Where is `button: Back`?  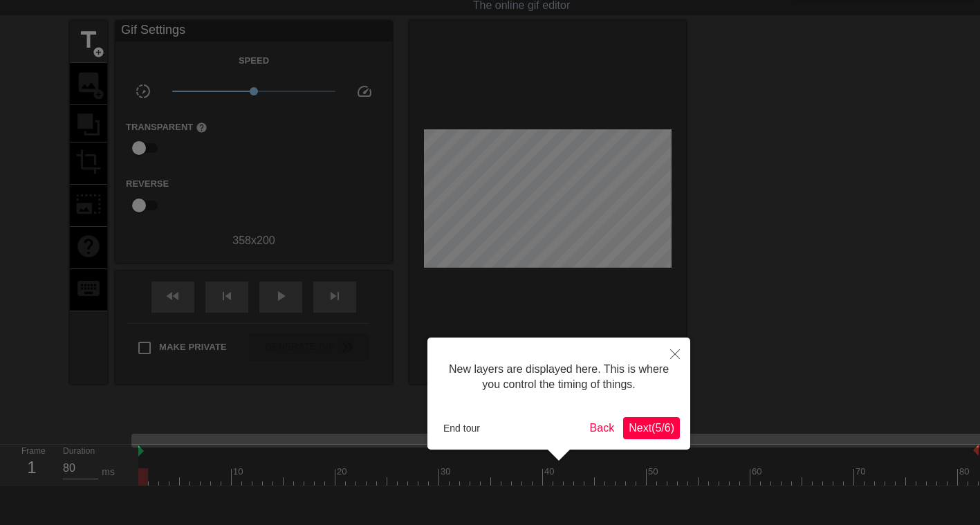 button: Back is located at coordinates (603, 428).